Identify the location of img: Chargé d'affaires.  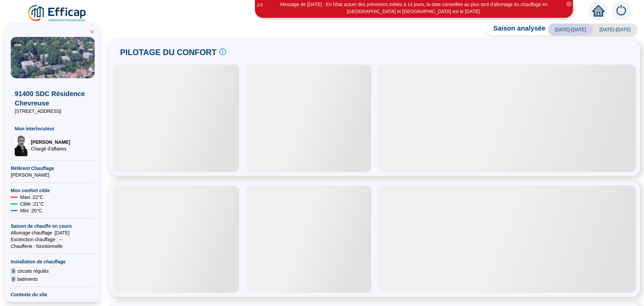
(21, 145).